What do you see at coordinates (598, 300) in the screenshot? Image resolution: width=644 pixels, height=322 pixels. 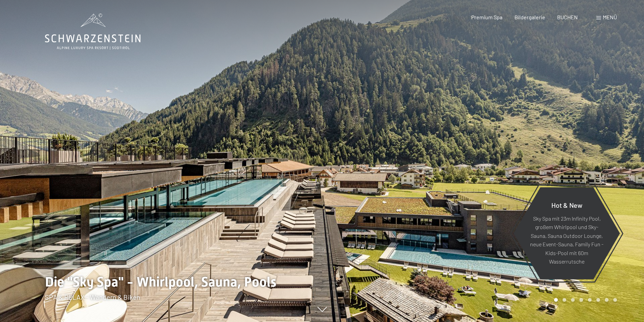 I see `div: Carousel Page 6` at bounding box center [598, 300].